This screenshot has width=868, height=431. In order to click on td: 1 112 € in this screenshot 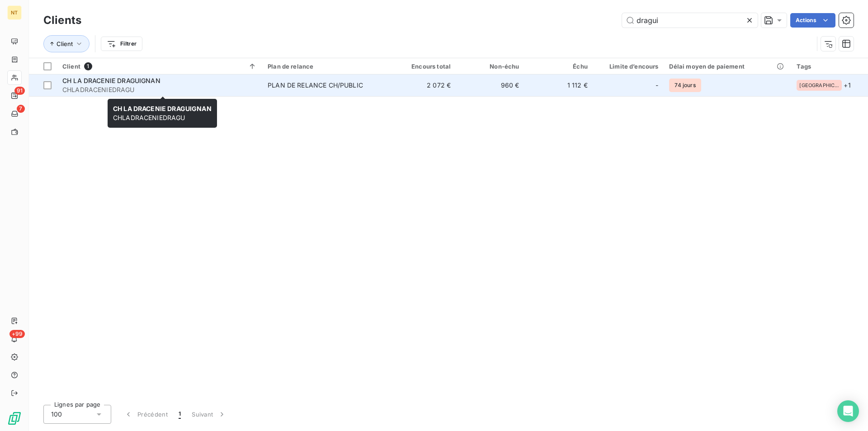, I will do `click(559, 85)`.